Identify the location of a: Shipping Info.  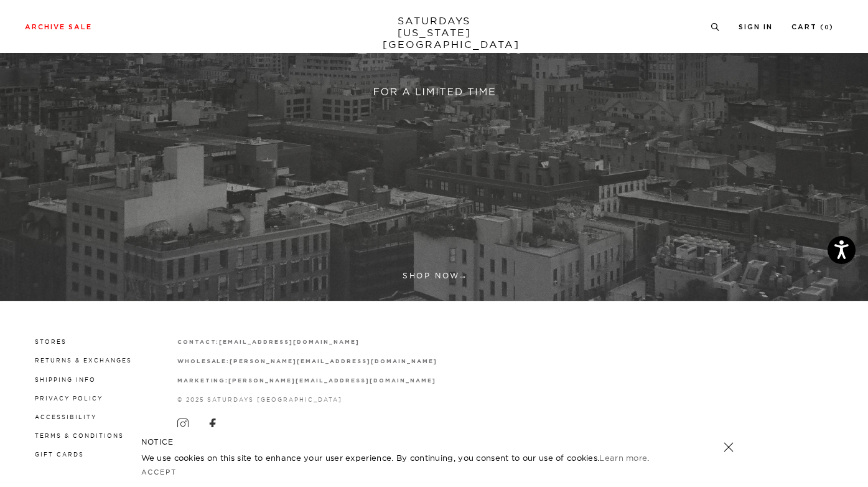
(65, 380).